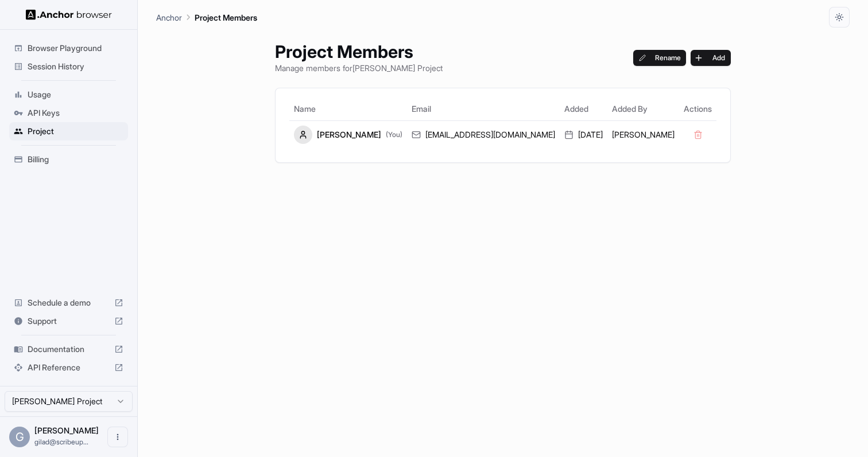  Describe the element at coordinates (659, 58) in the screenshot. I see `button: Rename` at that location.